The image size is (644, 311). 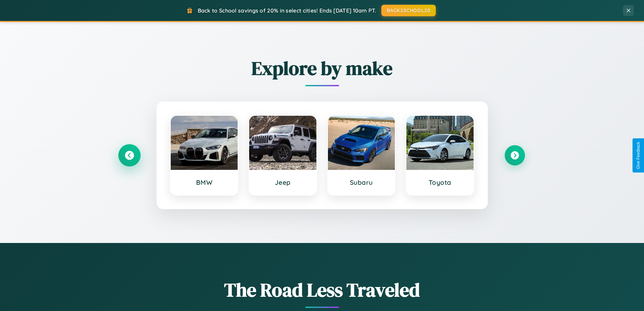 What do you see at coordinates (322, 68) in the screenshot?
I see `h2: Explore by make` at bounding box center [322, 68].